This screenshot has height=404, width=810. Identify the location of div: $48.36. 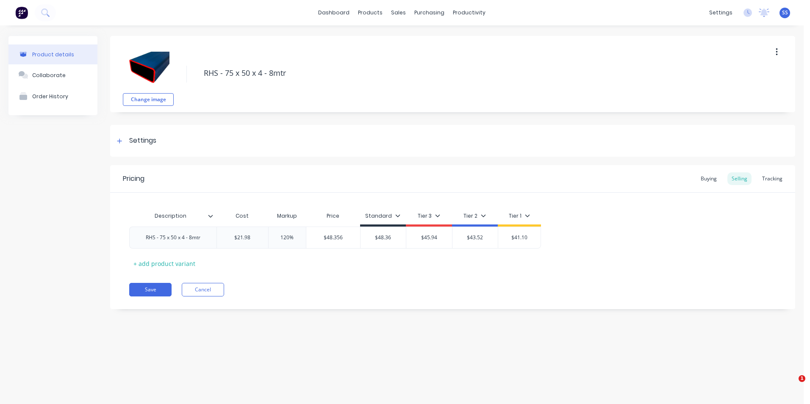
(383, 238).